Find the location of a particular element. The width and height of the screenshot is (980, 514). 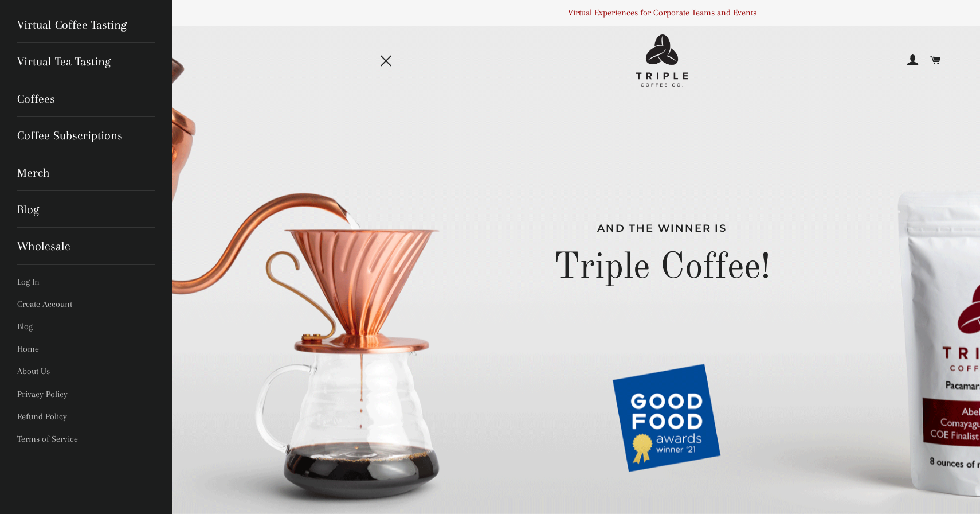

a: Wholesale is located at coordinates (86, 246).